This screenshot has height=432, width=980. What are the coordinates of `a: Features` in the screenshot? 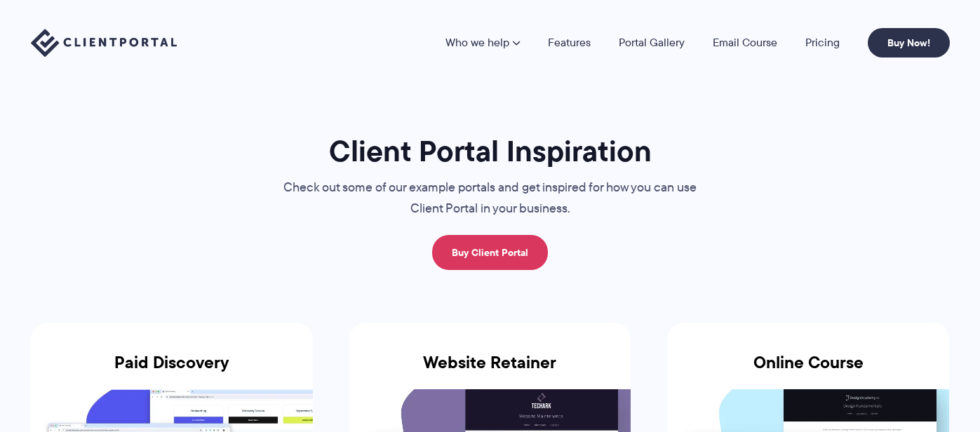 It's located at (569, 43).